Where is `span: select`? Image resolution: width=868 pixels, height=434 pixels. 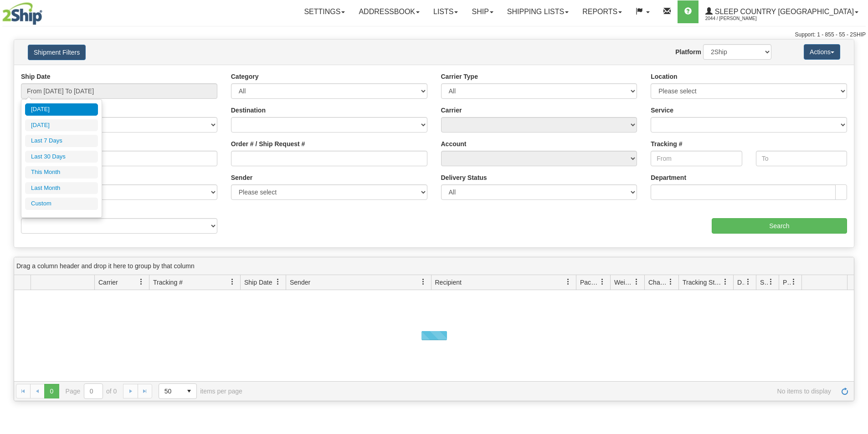 span: select is located at coordinates (189, 391).